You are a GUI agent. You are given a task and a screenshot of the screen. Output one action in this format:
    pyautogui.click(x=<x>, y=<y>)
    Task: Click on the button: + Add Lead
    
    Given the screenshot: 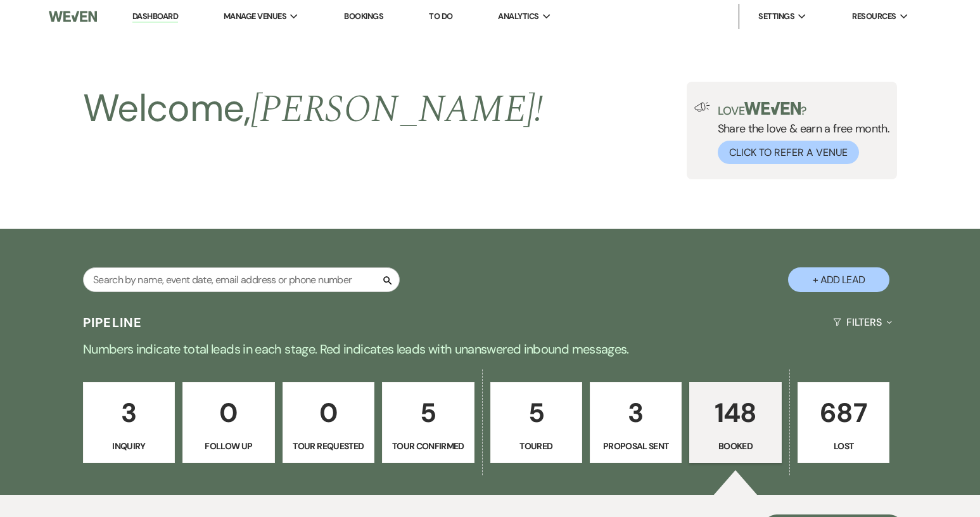 What is the action you would take?
    pyautogui.click(x=839, y=280)
    